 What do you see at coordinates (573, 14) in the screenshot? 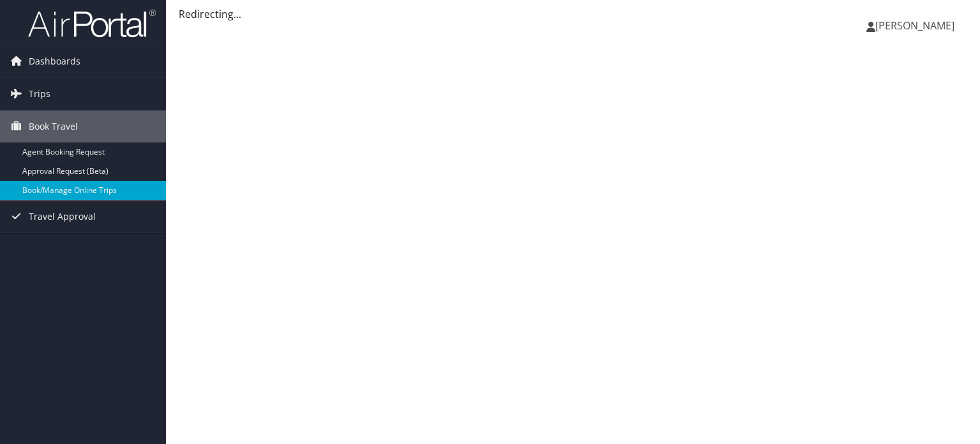
I see `div: Redirecting...` at bounding box center [573, 14].